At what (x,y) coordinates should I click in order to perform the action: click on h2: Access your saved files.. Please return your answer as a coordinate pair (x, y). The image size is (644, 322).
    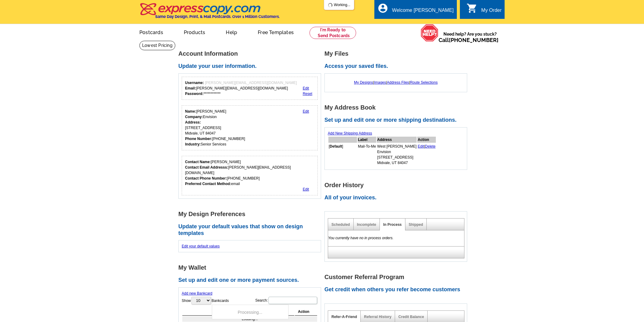
    Looking at the image, I should click on (397, 66).